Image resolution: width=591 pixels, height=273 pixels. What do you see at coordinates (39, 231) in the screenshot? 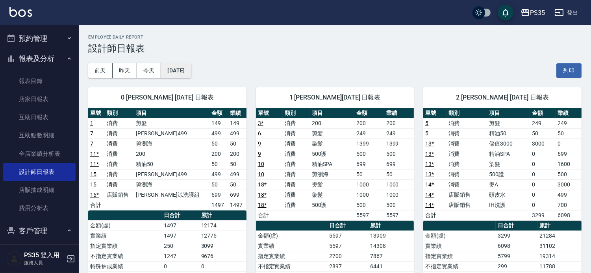
I see `button: 客戶管理` at bounding box center [39, 231].